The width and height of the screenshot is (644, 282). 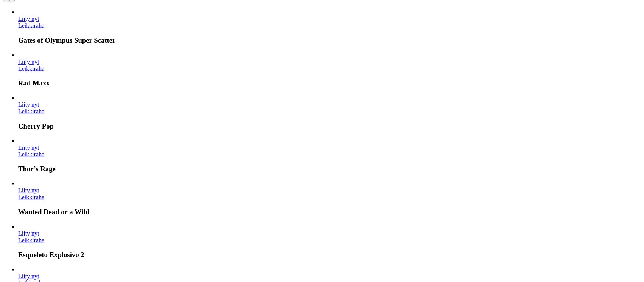 I want to click on h3: Esqueleto Explosivo 2, so click(x=329, y=255).